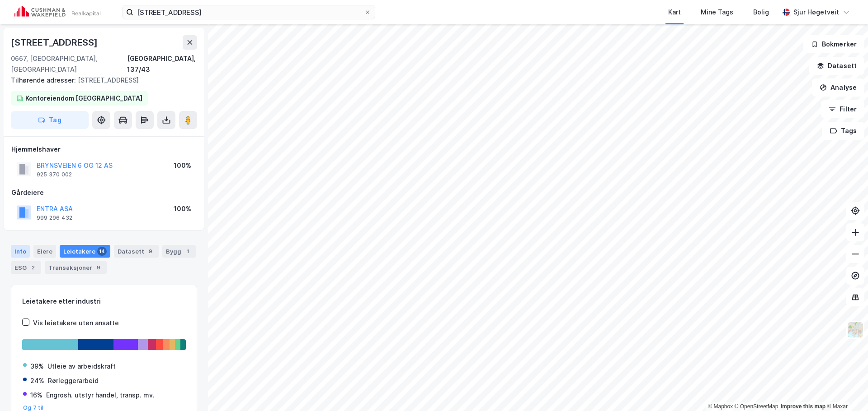 This screenshot has height=411, width=868. I want to click on div: Transaksjoner, so click(76, 268).